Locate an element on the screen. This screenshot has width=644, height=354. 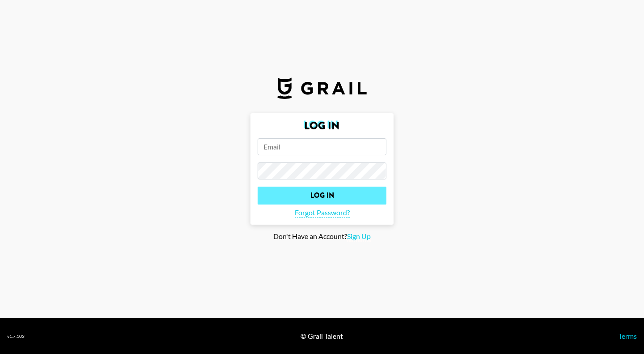
div: v 1.7.103 is located at coordinates (15, 336).